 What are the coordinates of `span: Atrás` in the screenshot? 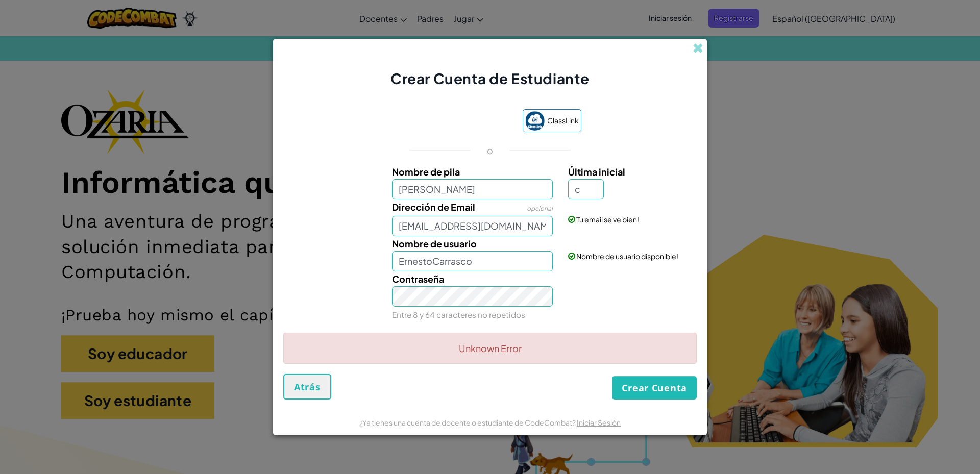 It's located at (307, 387).